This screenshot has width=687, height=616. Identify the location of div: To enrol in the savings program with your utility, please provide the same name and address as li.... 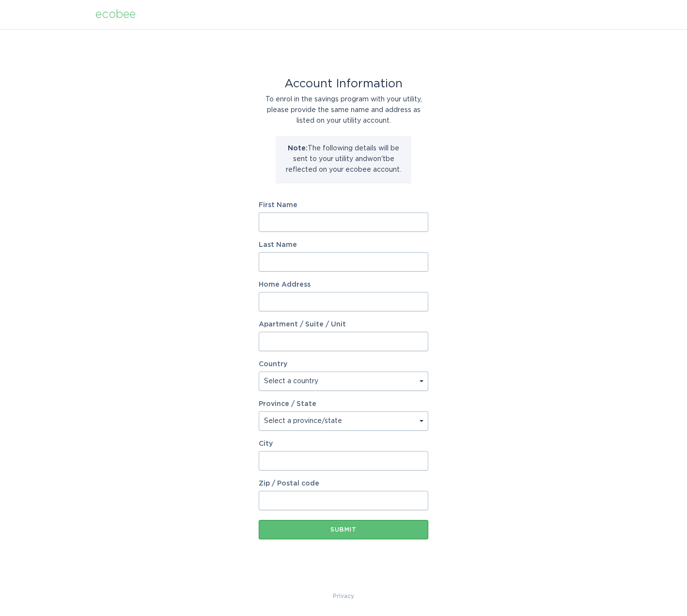
(344, 110).